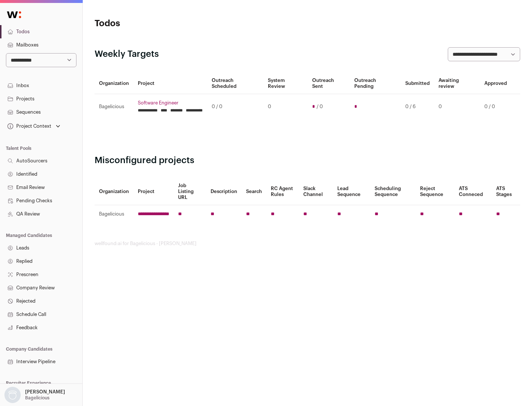  Describe the element at coordinates (37, 398) in the screenshot. I see `p: Bagelicious` at that location.